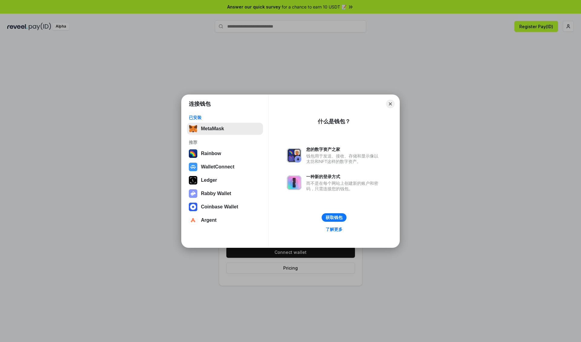 This screenshot has height=342, width=581. What do you see at coordinates (216, 193) in the screenshot?
I see `div: Rabby Wallet` at bounding box center [216, 193].